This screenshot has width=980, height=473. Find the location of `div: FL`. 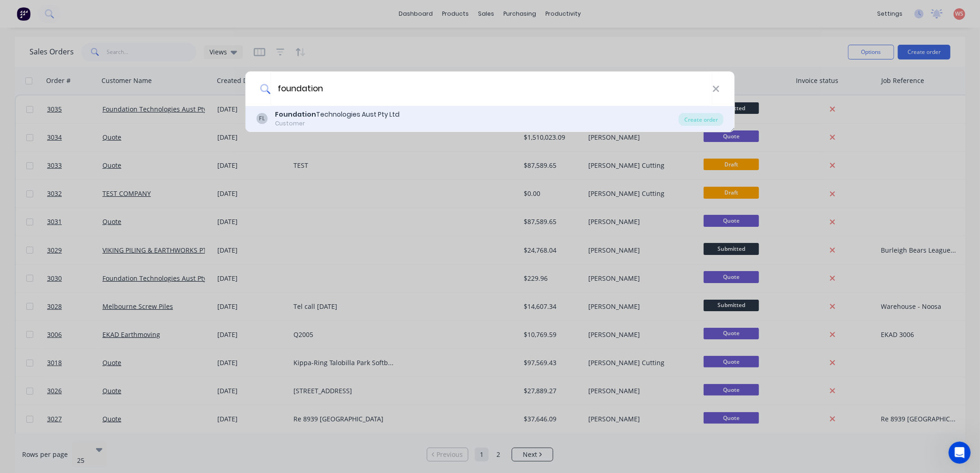

div: FL is located at coordinates (262, 119).